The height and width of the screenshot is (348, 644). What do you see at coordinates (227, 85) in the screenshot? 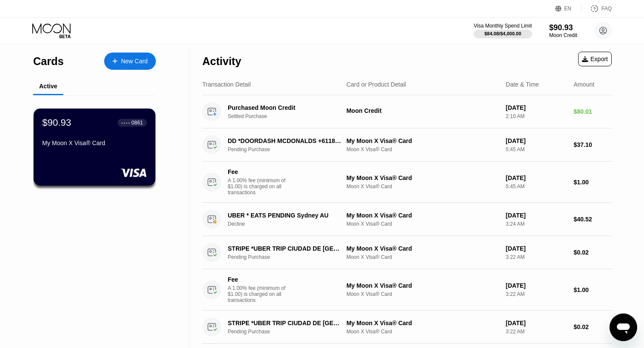
I see `div: Transaction Detail` at bounding box center [227, 85].